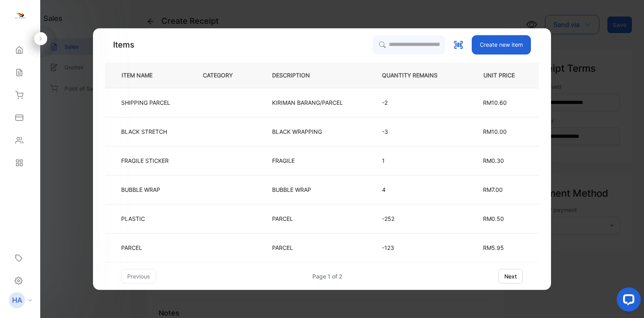 This screenshot has width=644, height=318. What do you see at coordinates (501, 45) in the screenshot?
I see `button: Create new item` at bounding box center [501, 45].